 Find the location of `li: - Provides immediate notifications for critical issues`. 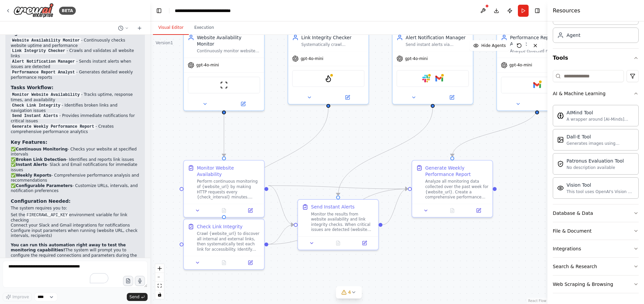

li: - Provides immediate notifications for critical issues is located at coordinates (75, 119).